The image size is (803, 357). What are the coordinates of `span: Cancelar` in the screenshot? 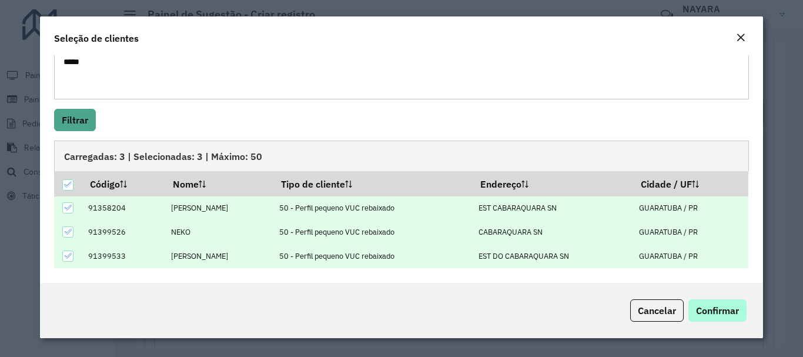 It's located at (656, 310).